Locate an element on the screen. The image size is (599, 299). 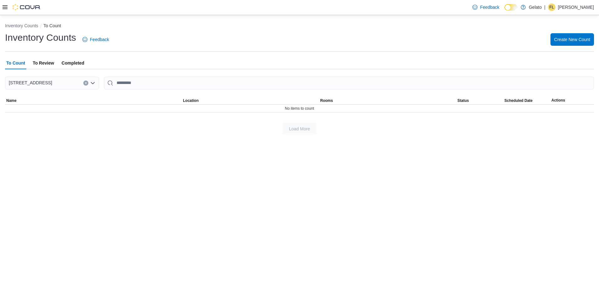
button: Inventory Counts is located at coordinates (22, 26).